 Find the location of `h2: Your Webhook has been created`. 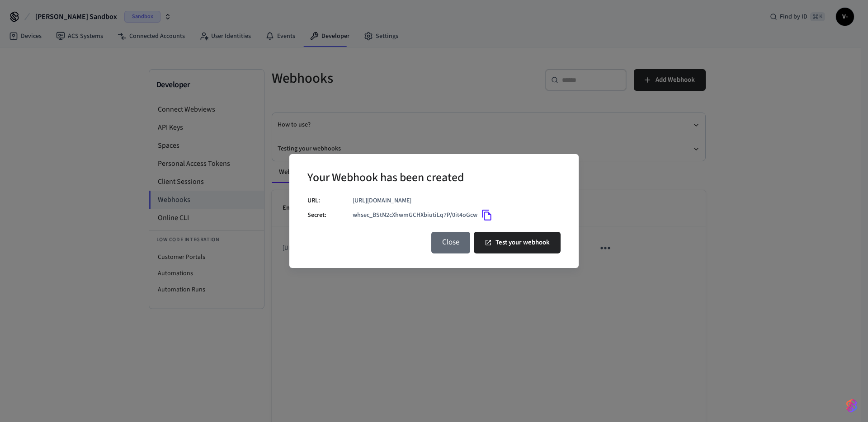

h2: Your Webhook has been created is located at coordinates (386, 179).